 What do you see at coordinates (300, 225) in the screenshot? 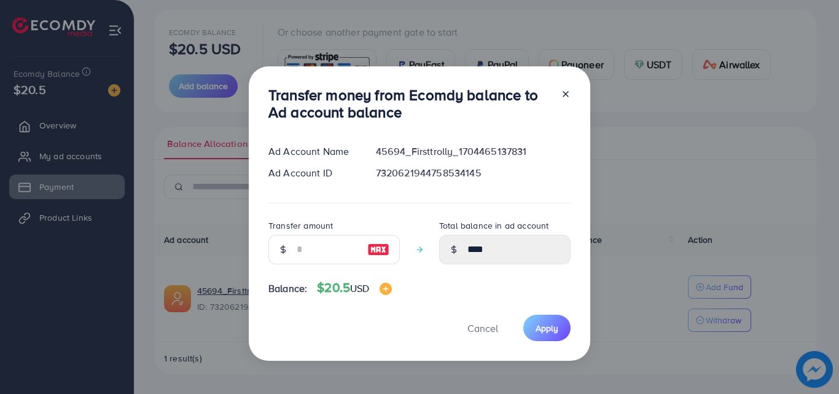
I see `label: Transfer amount` at bounding box center [300, 225].